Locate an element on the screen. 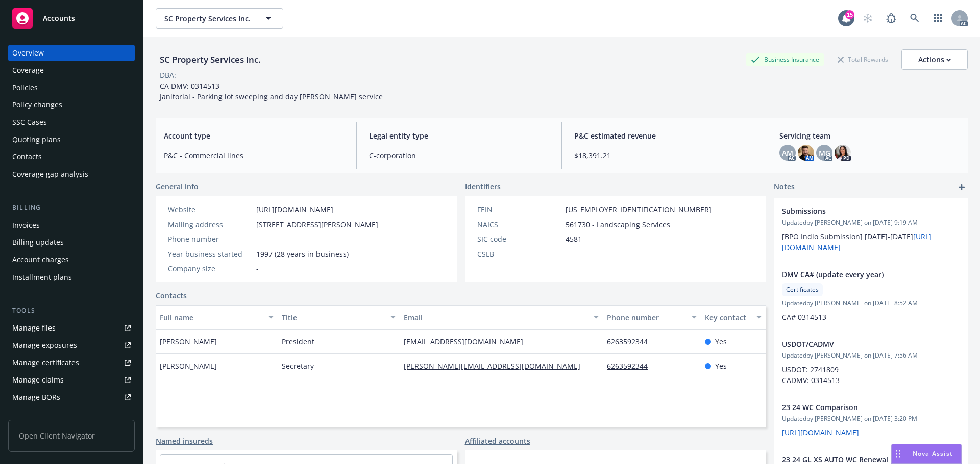  span: CA# 0314513 is located at coordinates (803, 317).